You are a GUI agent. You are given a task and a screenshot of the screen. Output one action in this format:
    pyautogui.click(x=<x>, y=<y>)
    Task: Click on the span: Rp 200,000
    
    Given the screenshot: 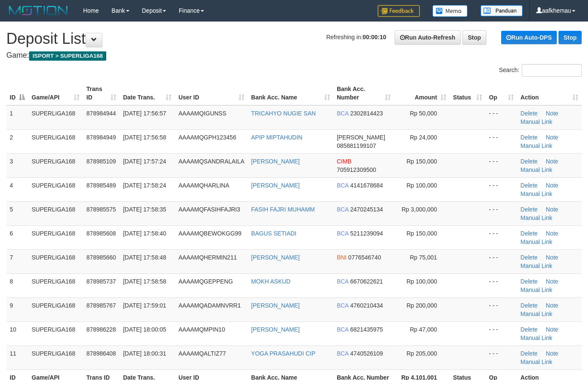 What is the action you would take?
    pyautogui.click(x=422, y=306)
    